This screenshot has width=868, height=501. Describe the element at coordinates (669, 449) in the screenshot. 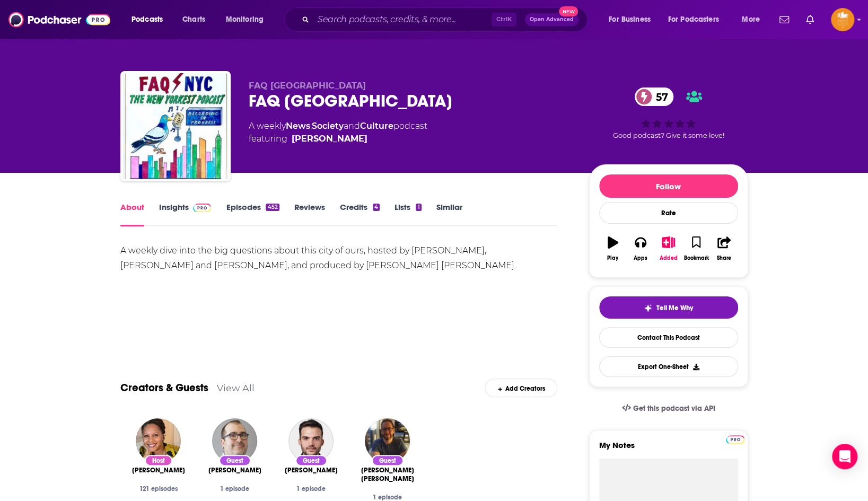

I see `label: My Notes` at that location.